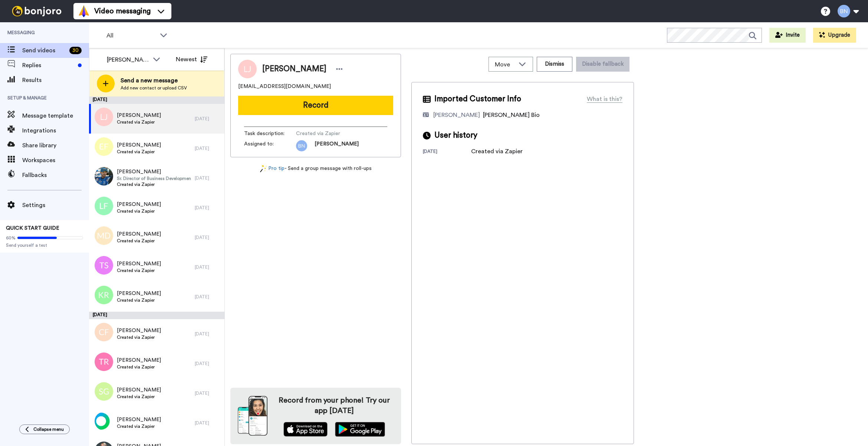 Image resolution: width=868 pixels, height=446 pixels. I want to click on span: Collapse menu, so click(49, 429).